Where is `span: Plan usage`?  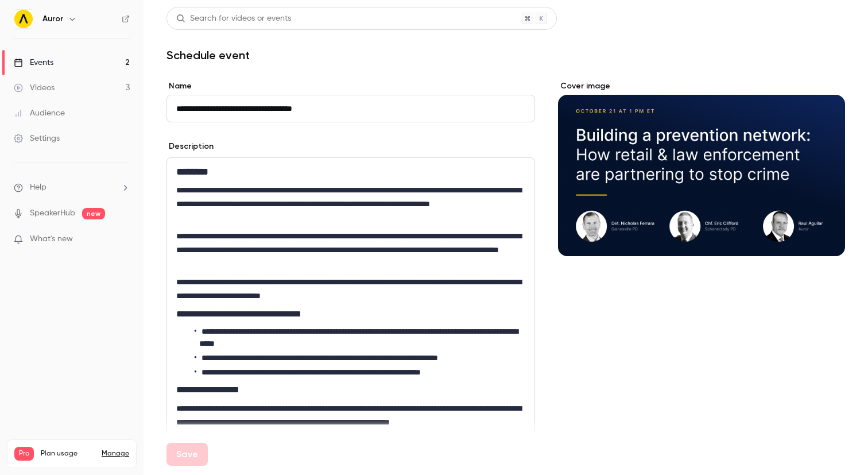 span: Plan usage is located at coordinates (68, 454).